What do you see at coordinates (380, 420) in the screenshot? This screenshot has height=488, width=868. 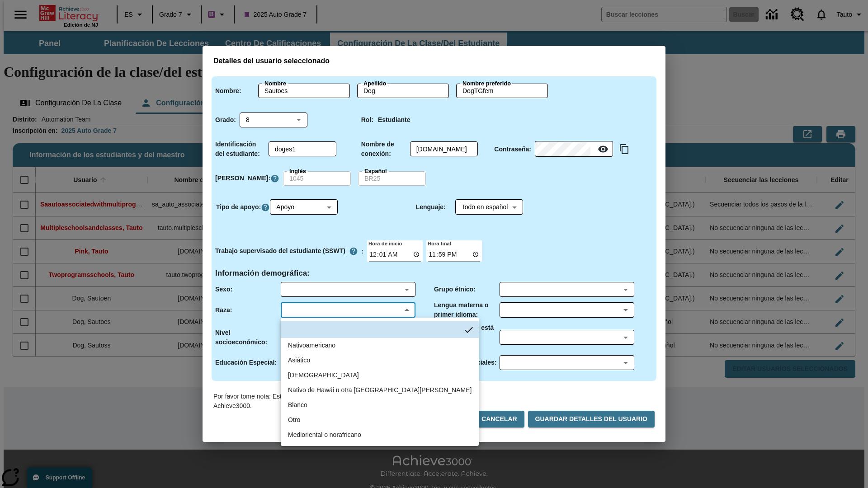 I see `li: Otro` at bounding box center [380, 420].